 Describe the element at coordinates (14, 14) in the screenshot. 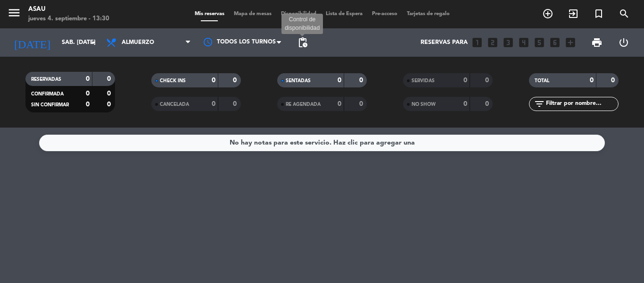

I see `button: menu` at that location.